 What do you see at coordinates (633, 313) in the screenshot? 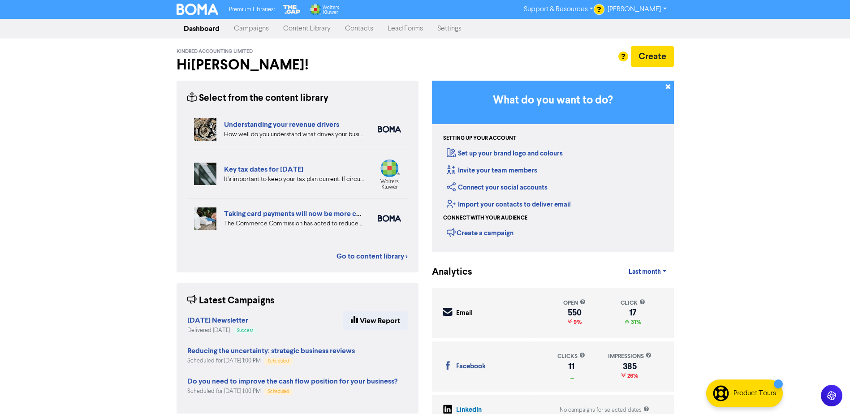
I see `div: 17` at bounding box center [633, 313].